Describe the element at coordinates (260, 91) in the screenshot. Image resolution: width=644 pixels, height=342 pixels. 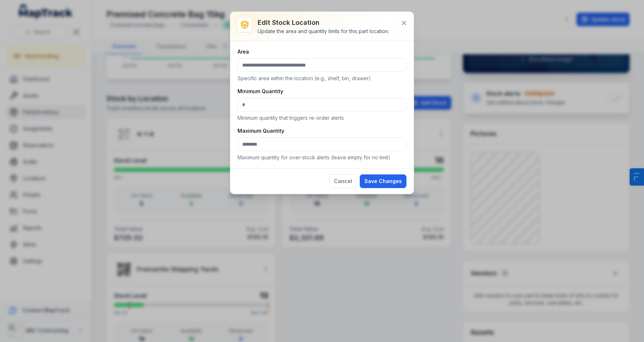
I see `label: Minimum Quantity` at that location.